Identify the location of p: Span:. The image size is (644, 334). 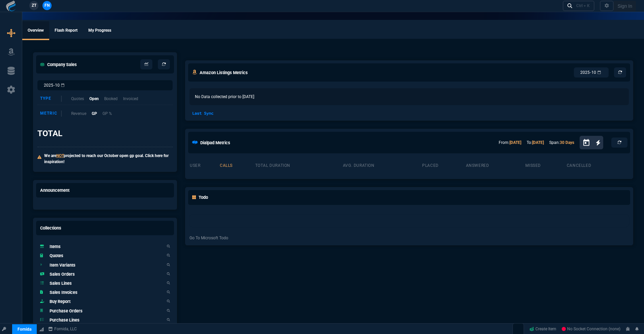
(562, 143).